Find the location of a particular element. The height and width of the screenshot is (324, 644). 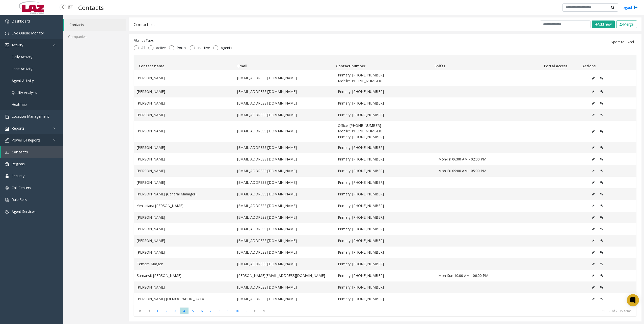

td: Temam Margen is located at coordinates (184, 264).